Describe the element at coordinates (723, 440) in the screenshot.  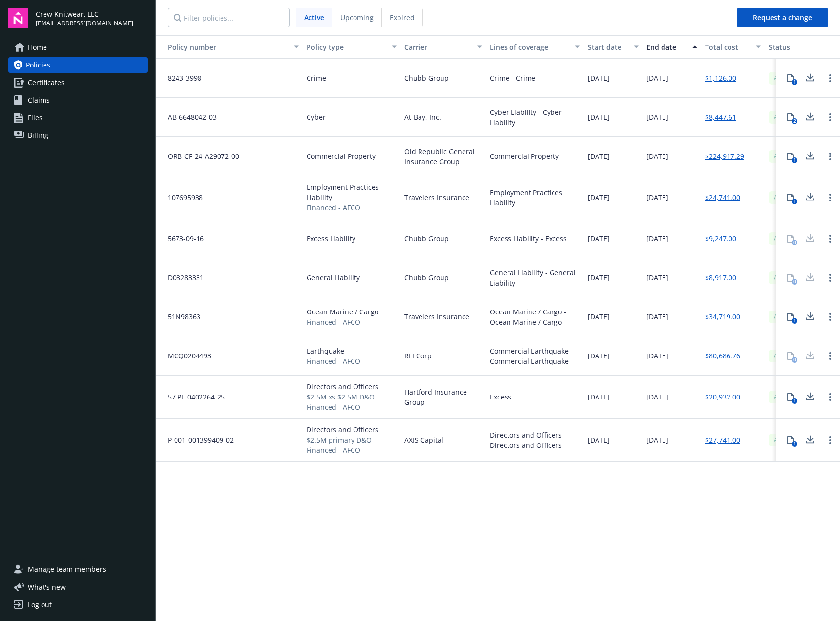
I see `a: $27,741.00` at that location.